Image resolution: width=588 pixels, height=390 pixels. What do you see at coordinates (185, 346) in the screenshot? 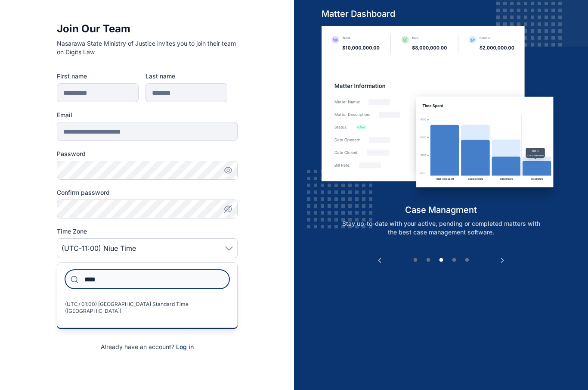
I see `a: Log in` at bounding box center [185, 346].